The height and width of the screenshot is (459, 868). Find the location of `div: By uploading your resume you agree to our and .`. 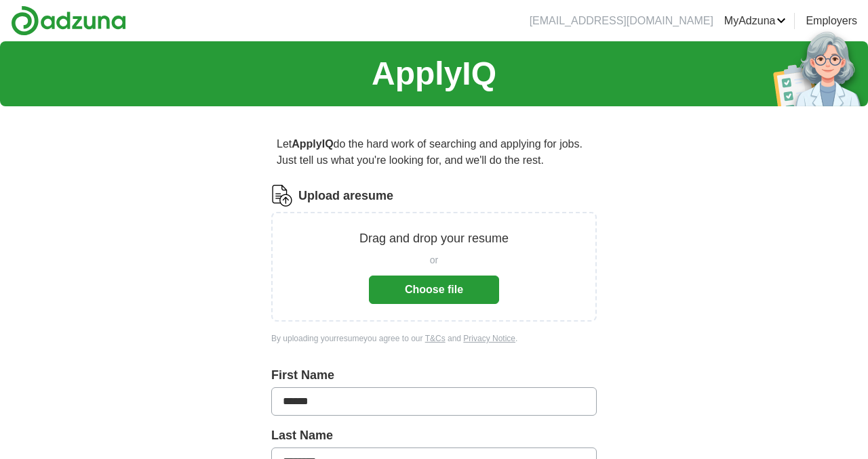

div: By uploading your resume you agree to our and . is located at coordinates (434, 338).